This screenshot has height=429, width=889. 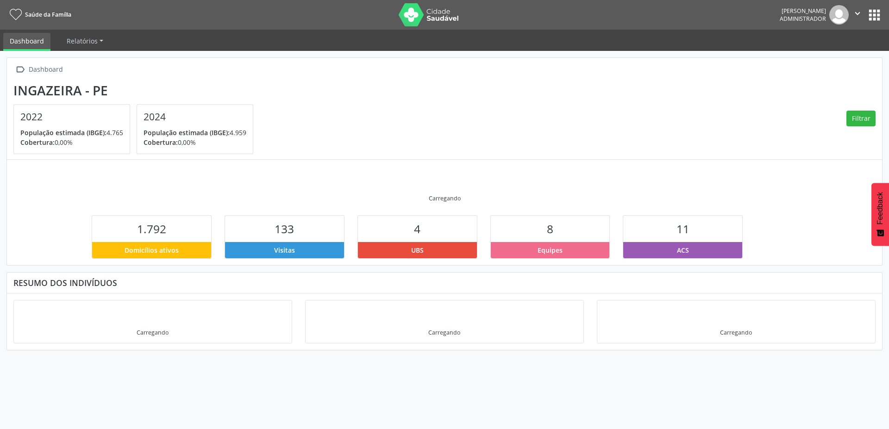 I want to click on span: Visitas, so click(x=284, y=250).